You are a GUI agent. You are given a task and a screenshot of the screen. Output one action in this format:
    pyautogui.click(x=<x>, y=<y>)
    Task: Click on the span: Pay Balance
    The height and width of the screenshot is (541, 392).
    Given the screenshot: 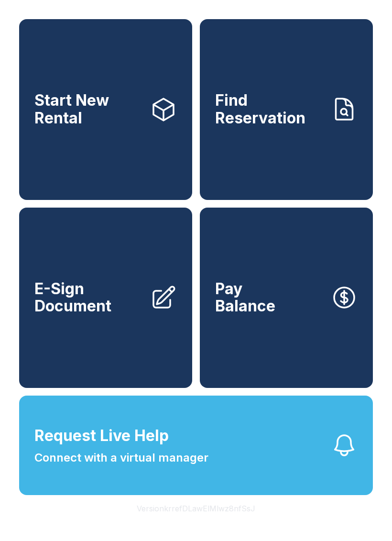 What is the action you would take?
    pyautogui.click(x=245, y=298)
    